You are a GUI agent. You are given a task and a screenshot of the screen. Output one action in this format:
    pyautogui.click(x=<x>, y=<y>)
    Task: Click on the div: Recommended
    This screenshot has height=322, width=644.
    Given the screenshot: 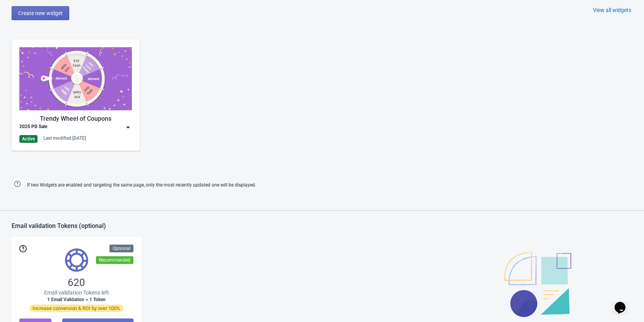 What is the action you would take?
    pyautogui.click(x=115, y=260)
    